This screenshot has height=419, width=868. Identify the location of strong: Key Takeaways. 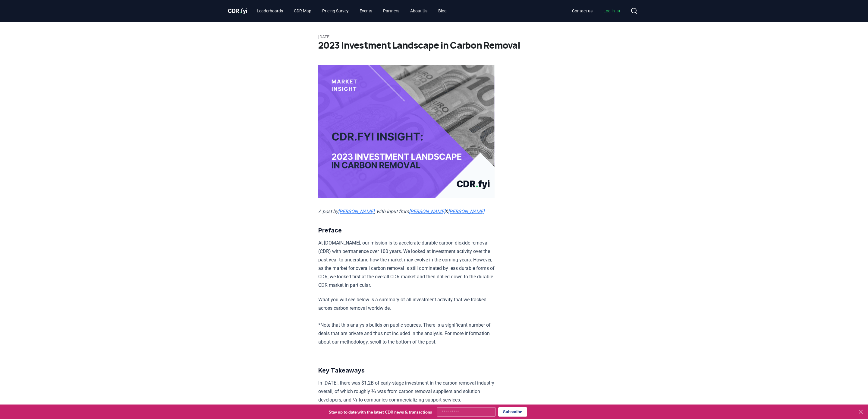
(342, 370).